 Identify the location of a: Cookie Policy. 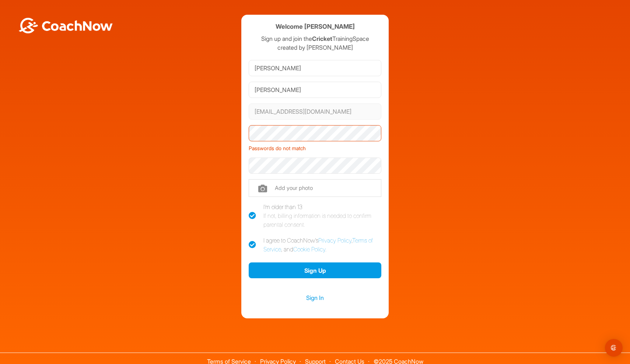
(309, 249).